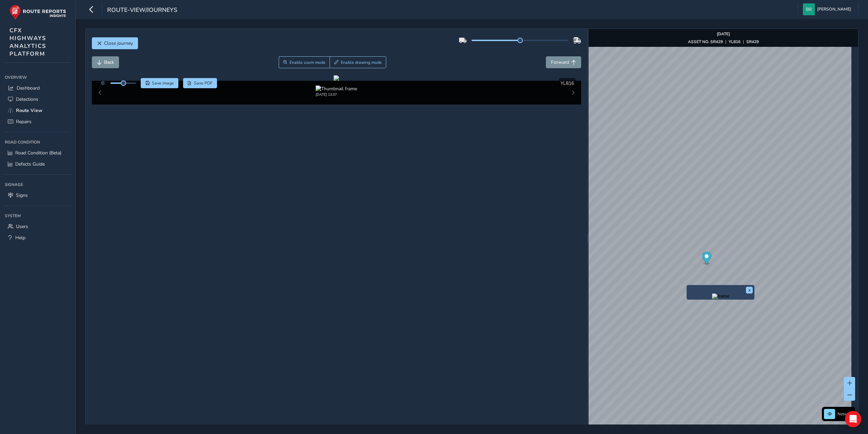  What do you see at coordinates (30, 164) in the screenshot?
I see `span: Defects Guide` at bounding box center [30, 164].